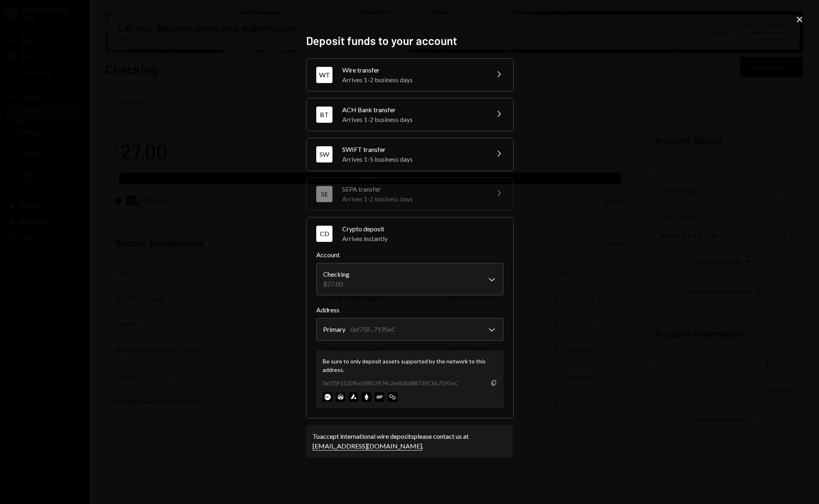 The height and width of the screenshot is (504, 819). I want to click on div: SW, so click(324, 154).